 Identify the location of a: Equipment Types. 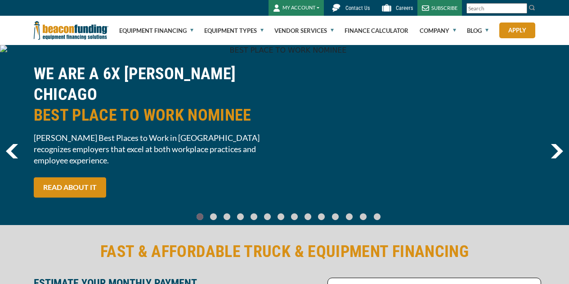
(234, 31).